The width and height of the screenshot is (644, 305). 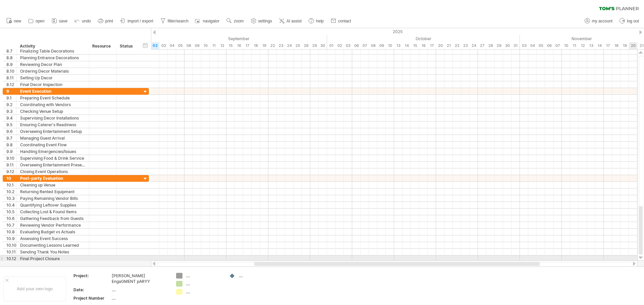 What do you see at coordinates (390, 45) in the screenshot?
I see `div: Friday, 10 October 2025` at bounding box center [390, 45].